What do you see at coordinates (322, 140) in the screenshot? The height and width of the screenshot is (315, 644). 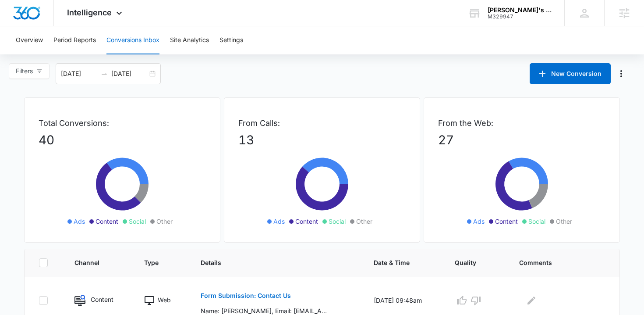 I see `p: 13` at bounding box center [322, 140].